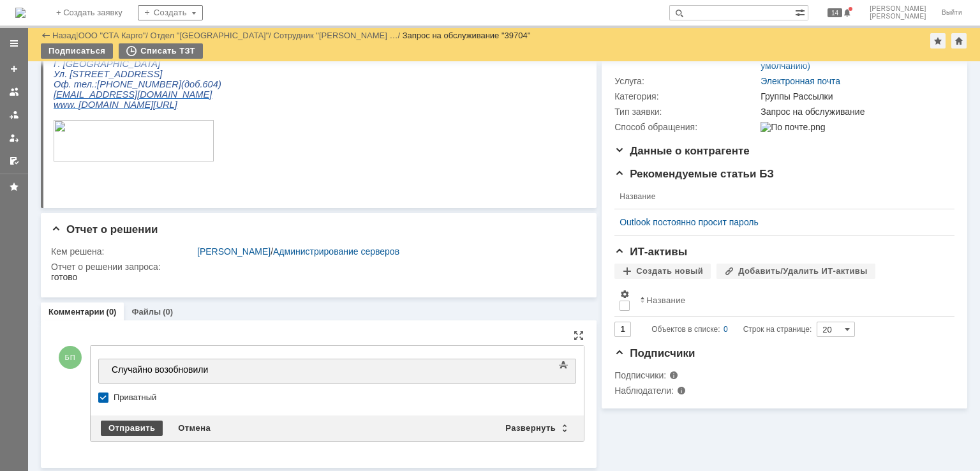 The image size is (980, 471). I want to click on span: Отчет о решении, so click(104, 229).